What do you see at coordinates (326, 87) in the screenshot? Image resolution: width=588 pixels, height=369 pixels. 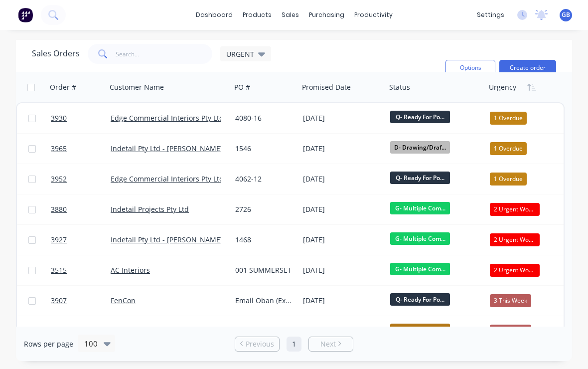 I see `div: Promised Date` at bounding box center [326, 87].